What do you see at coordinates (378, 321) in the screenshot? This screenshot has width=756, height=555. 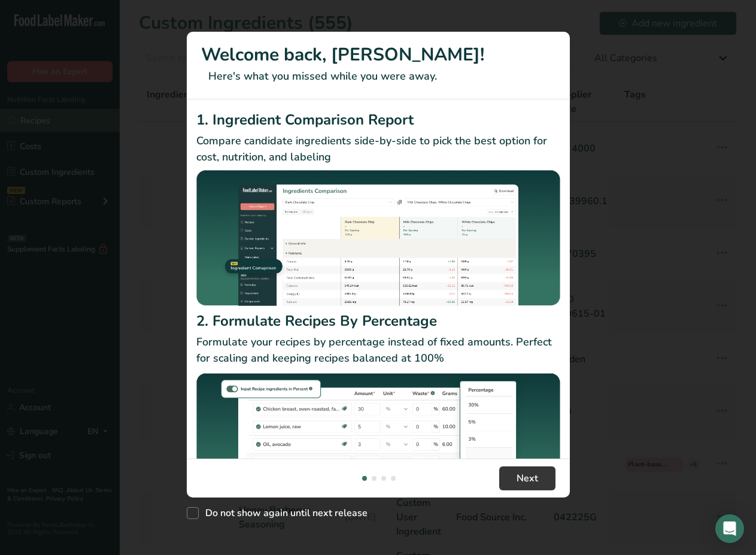 I see `h2: 2. Formulate Recipes By Percentage` at bounding box center [378, 321].